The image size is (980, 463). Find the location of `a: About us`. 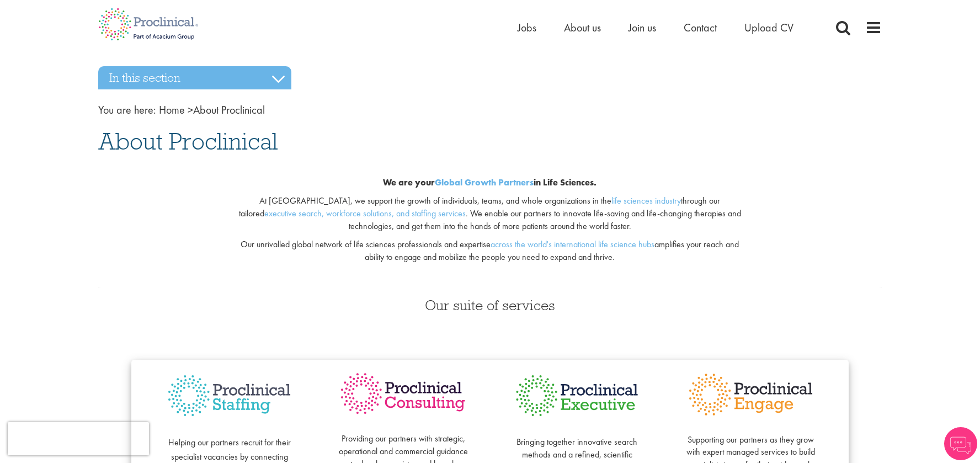

a: About us is located at coordinates (582, 27).